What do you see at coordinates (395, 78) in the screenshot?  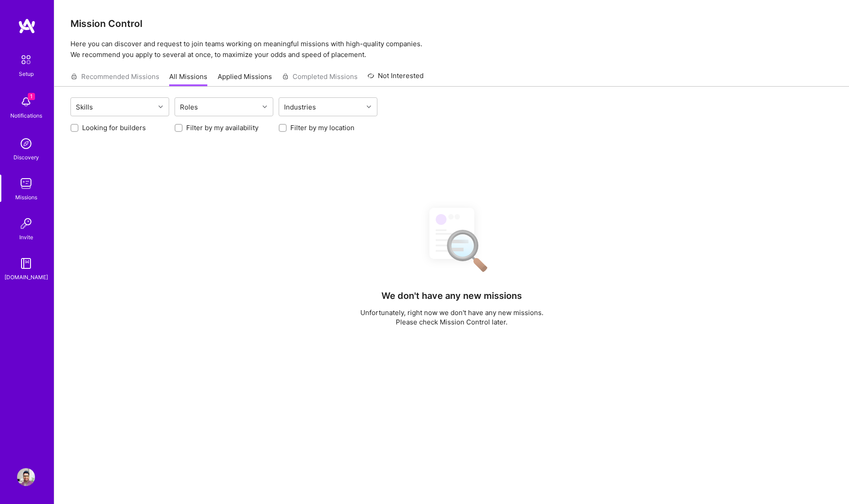 I see `a: Not Interested` at bounding box center [395, 78].